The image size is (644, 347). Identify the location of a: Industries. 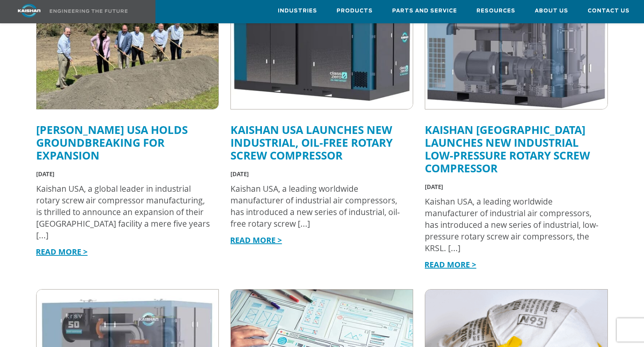
(297, 11).